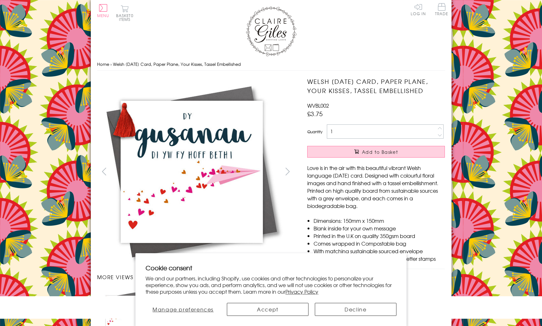  What do you see at coordinates (271, 31) in the screenshot?
I see `img: Claire Giles Greetings Cards` at bounding box center [271, 31].